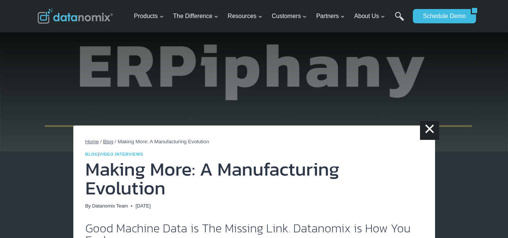 Image resolution: width=508 pixels, height=238 pixels. Describe the element at coordinates (110, 206) in the screenshot. I see `a: Datanomix Team` at that location.